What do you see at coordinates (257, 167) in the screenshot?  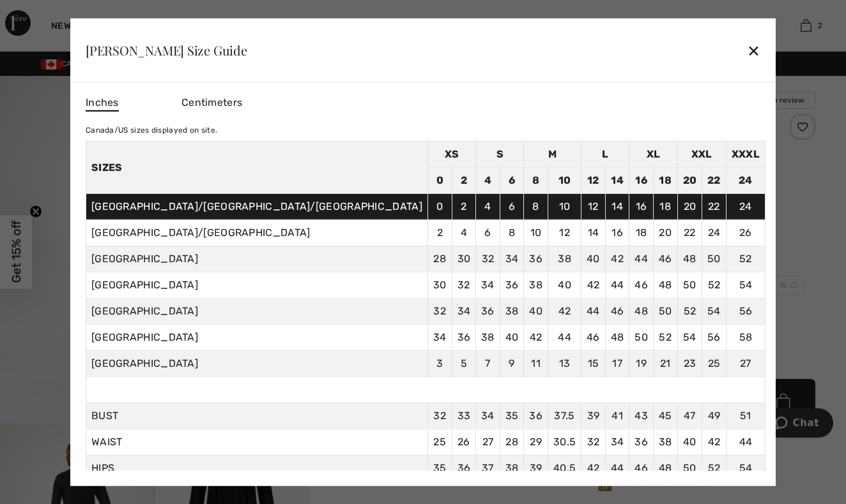 I see `th: Sizes` at bounding box center [257, 167].